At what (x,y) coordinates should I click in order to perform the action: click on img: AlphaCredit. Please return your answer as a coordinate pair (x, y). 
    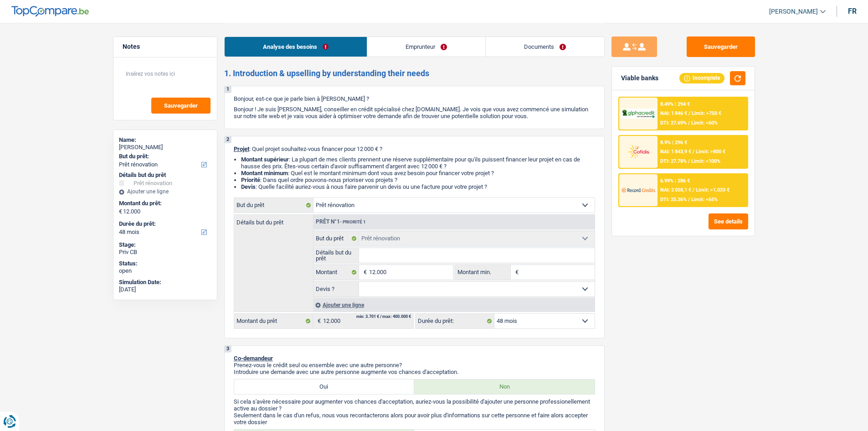
    Looking at the image, I should click on (638, 114).